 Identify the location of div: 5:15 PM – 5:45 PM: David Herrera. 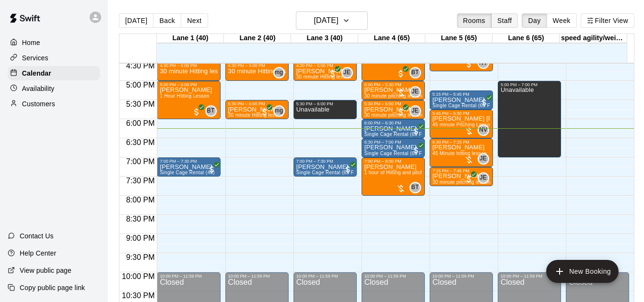
(462, 100).